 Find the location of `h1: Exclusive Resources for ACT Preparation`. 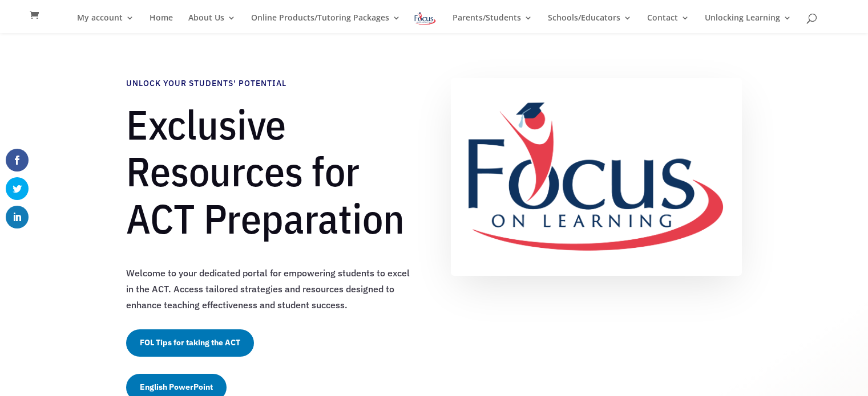

h1: Exclusive Resources for ACT Preparation is located at coordinates (271, 174).